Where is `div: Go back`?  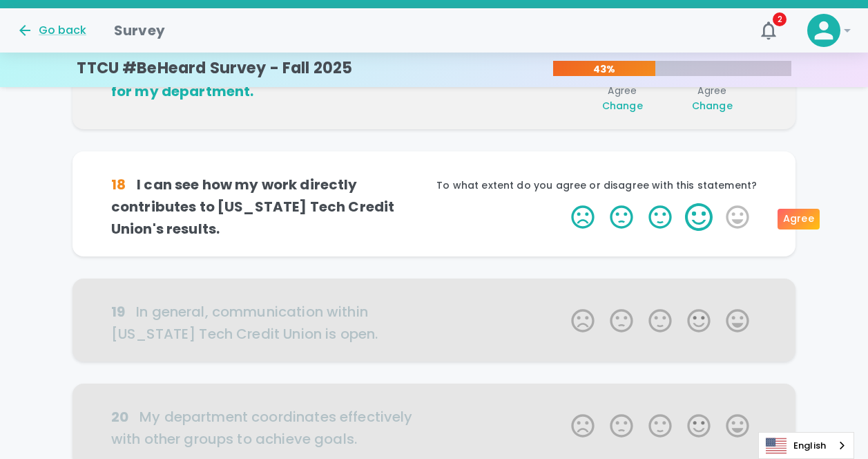 div: Go back is located at coordinates (51, 30).